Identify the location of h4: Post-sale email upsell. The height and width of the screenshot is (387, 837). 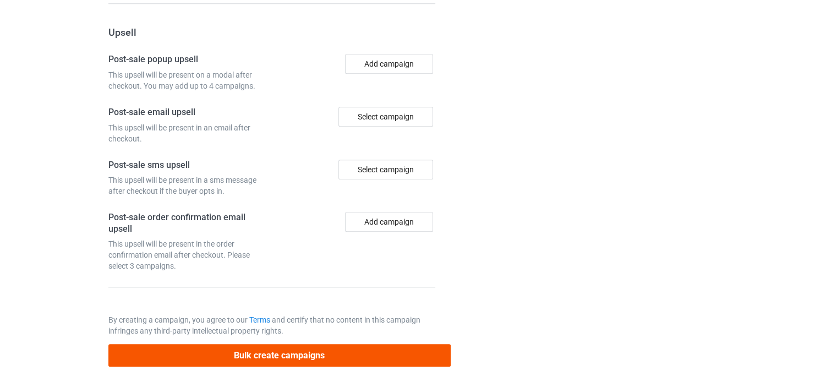
(188, 112).